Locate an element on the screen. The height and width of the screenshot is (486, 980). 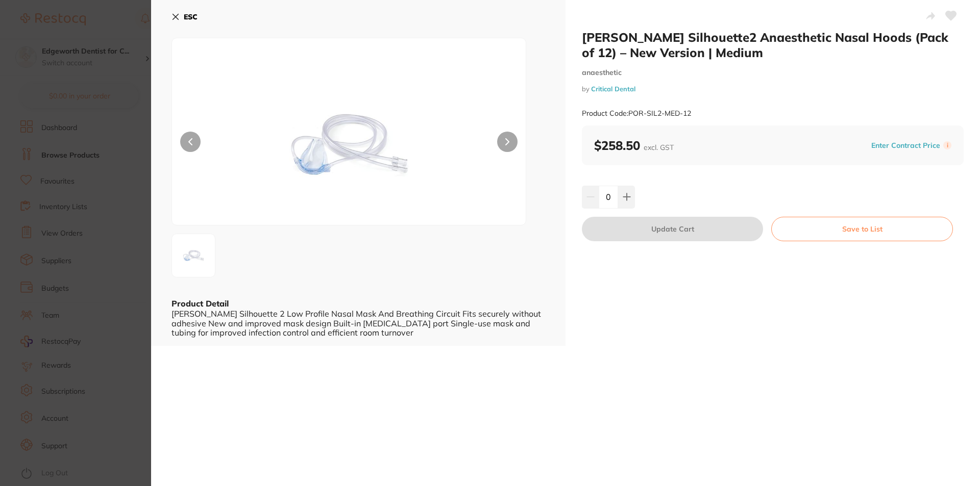
b: Product Detail is located at coordinates (200, 303).